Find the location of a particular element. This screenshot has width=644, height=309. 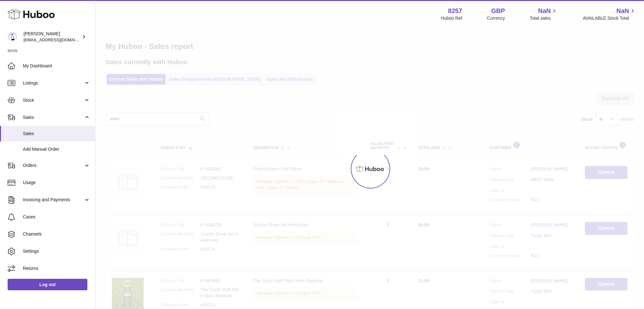

span: Total sales is located at coordinates (544, 18).